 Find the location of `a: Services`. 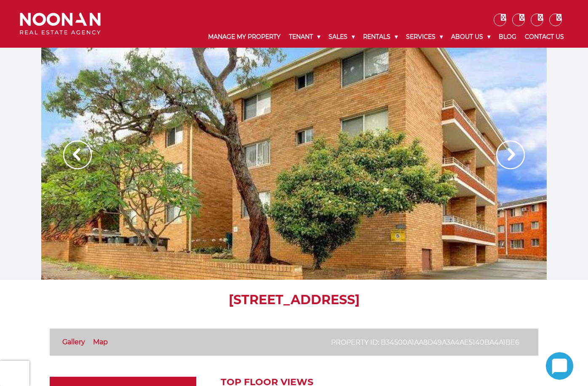

a: Services is located at coordinates (424, 37).